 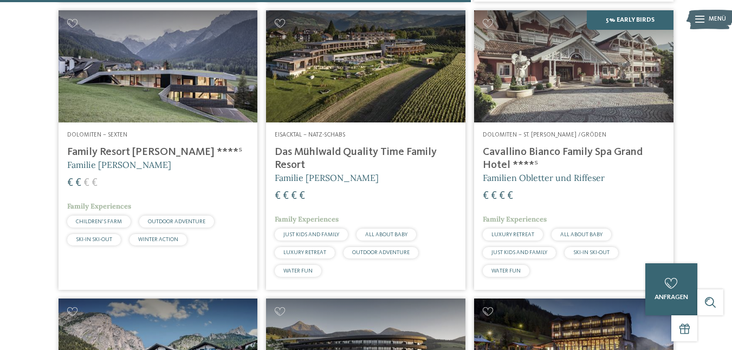 I want to click on span: Eisacktal – Natz-Schabs, so click(x=310, y=135).